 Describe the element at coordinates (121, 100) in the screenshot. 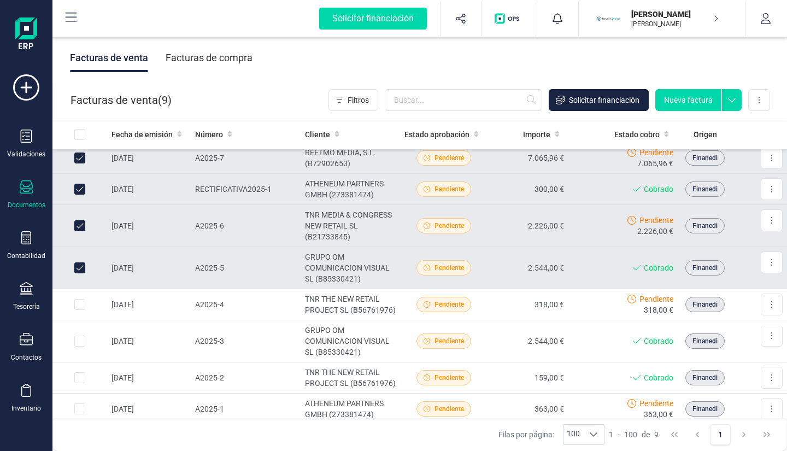

I see `div: Facturas de venta ( )` at that location.